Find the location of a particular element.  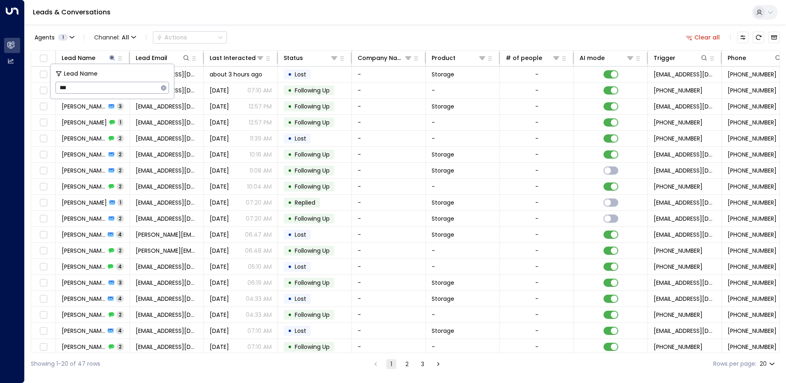

p: 06:48 AM is located at coordinates (258, 251).